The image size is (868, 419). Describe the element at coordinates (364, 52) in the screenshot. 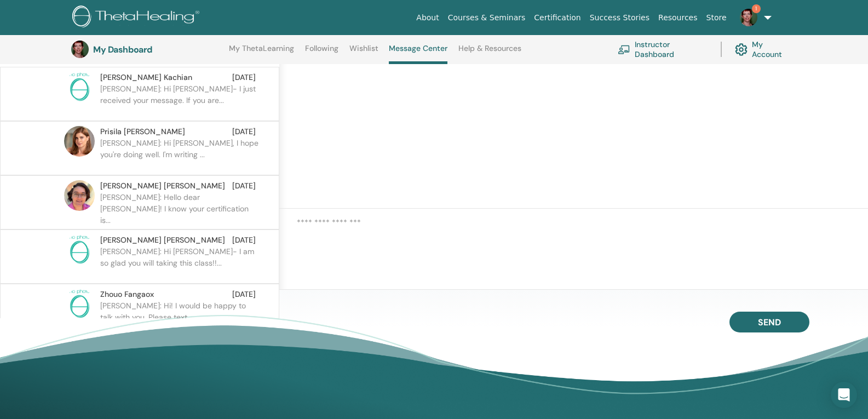

I see `a: Wishlist` at that location.